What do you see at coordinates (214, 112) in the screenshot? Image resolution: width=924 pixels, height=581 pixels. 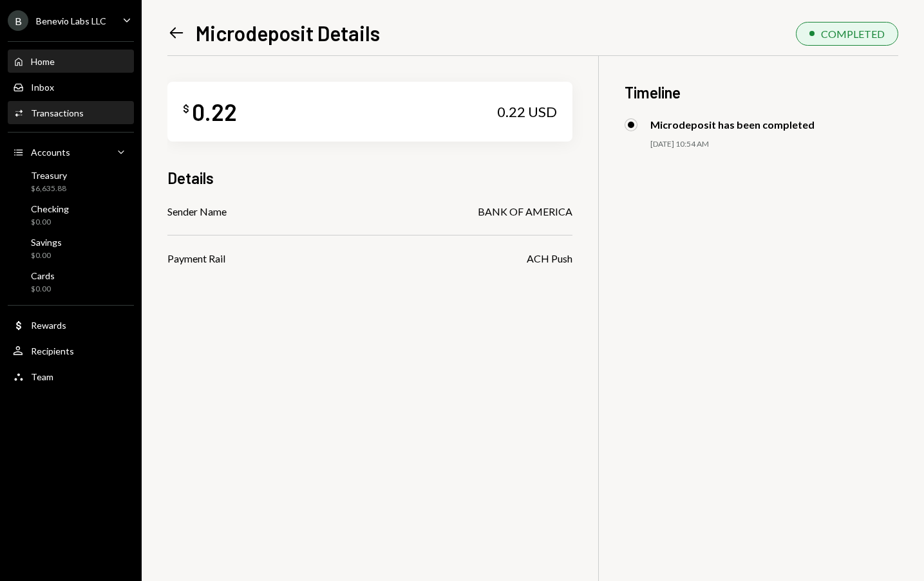 I see `div: 0.22` at bounding box center [214, 112].